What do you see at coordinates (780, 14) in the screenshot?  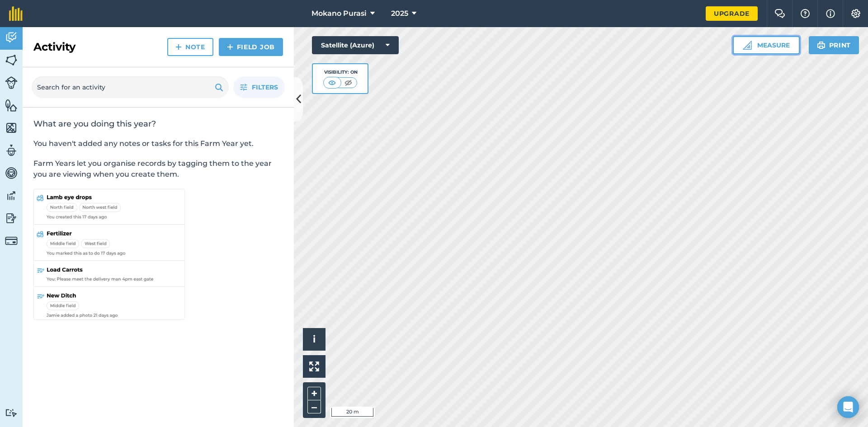 I see `img: Two speech bubbles overlapping with the left bubble in the forefront` at bounding box center [780, 14].